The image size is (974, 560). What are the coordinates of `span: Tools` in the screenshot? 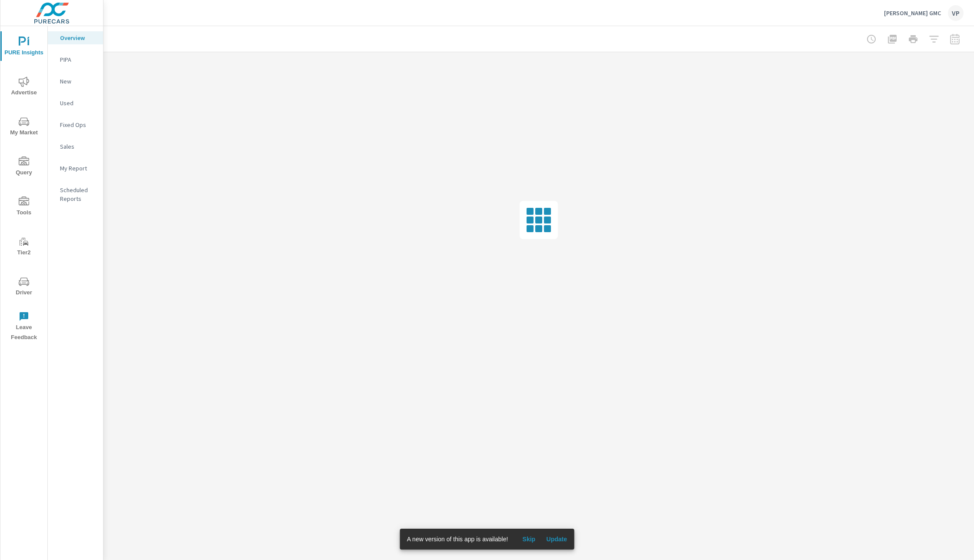 It's located at (24, 207).